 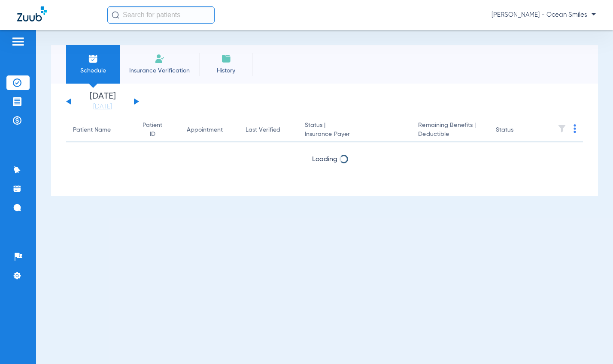 What do you see at coordinates (518, 130) in the screenshot?
I see `th: Status` at bounding box center [518, 130].